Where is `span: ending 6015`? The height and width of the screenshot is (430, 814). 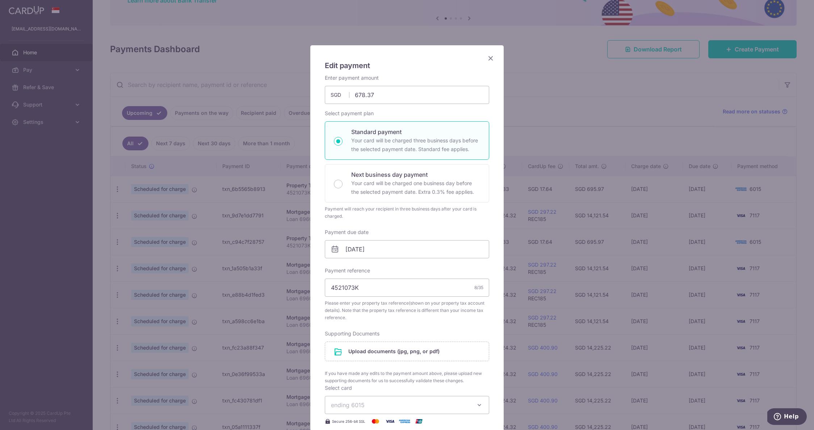 span: ending 6015 is located at coordinates (347, 405).